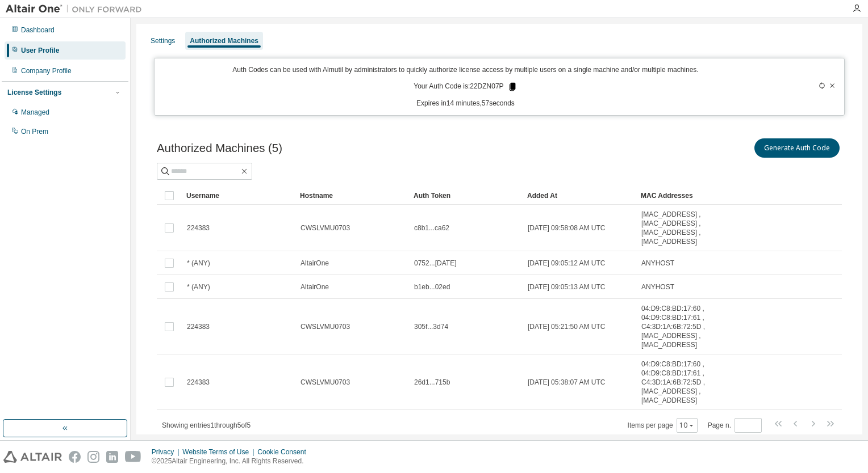 The image size is (868, 473). I want to click on div: User Profile, so click(40, 50).